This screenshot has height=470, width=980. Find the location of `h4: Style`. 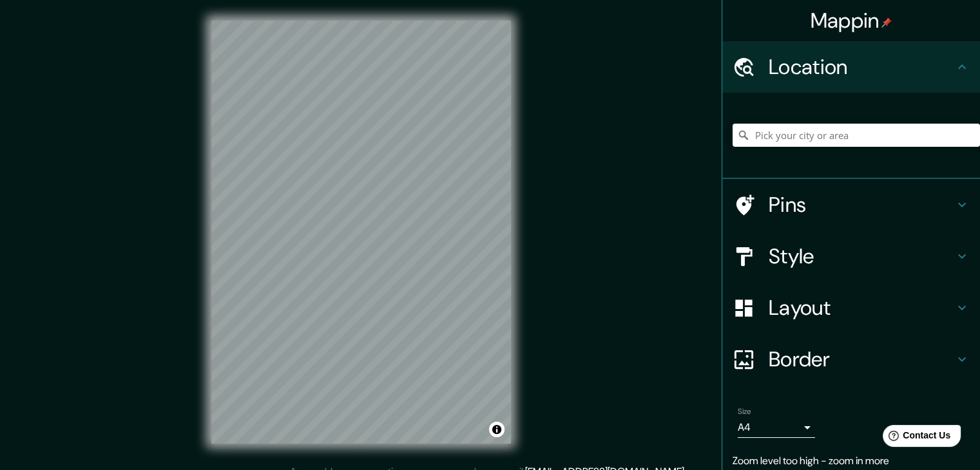

h4: Style is located at coordinates (861, 256).